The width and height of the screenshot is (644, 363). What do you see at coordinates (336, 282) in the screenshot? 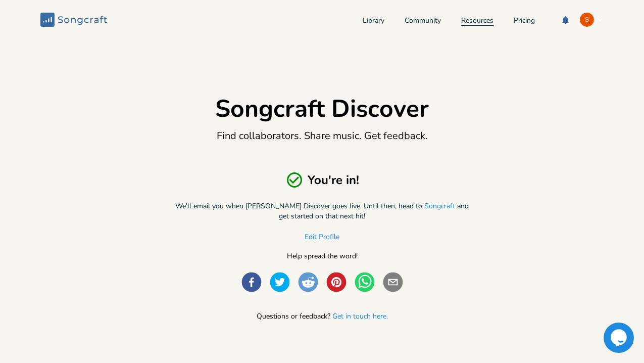
I see `button: pinterest` at bounding box center [336, 282].